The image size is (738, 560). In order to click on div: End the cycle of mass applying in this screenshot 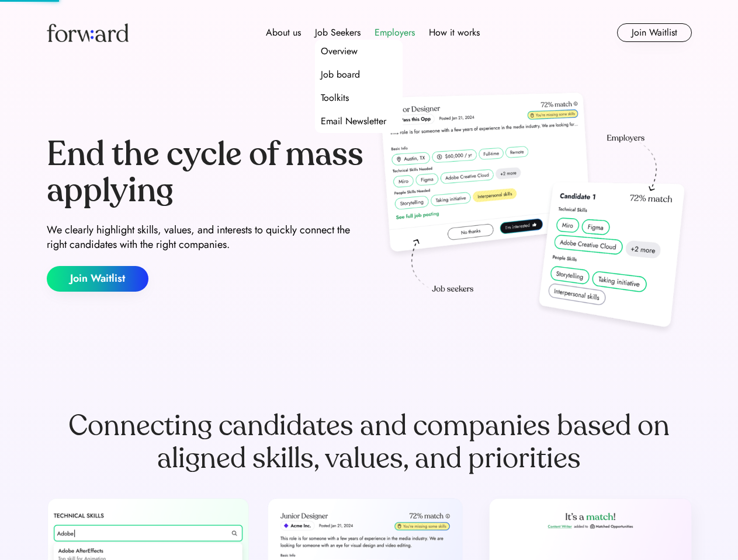, I will do `click(205, 172)`.